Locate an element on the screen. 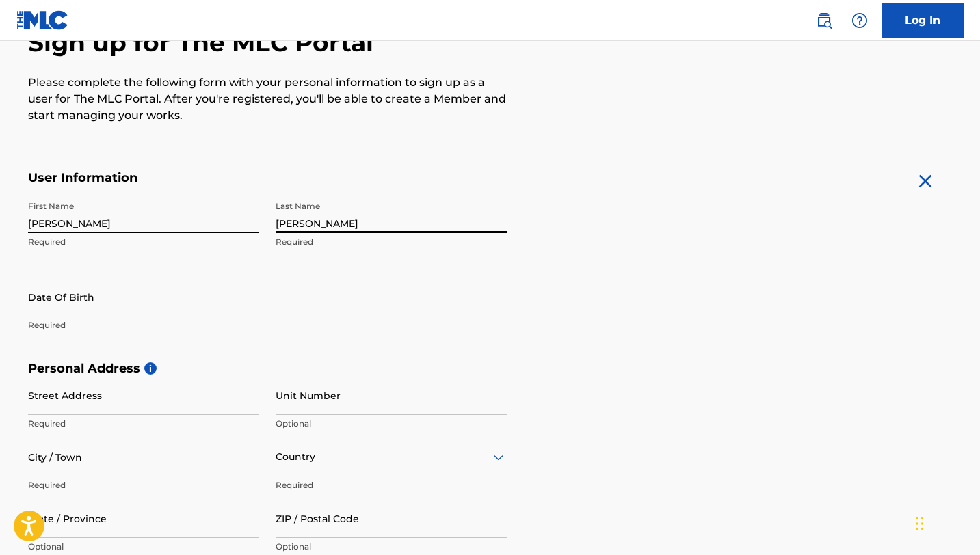 This screenshot has width=980, height=555. img: search is located at coordinates (824, 20).